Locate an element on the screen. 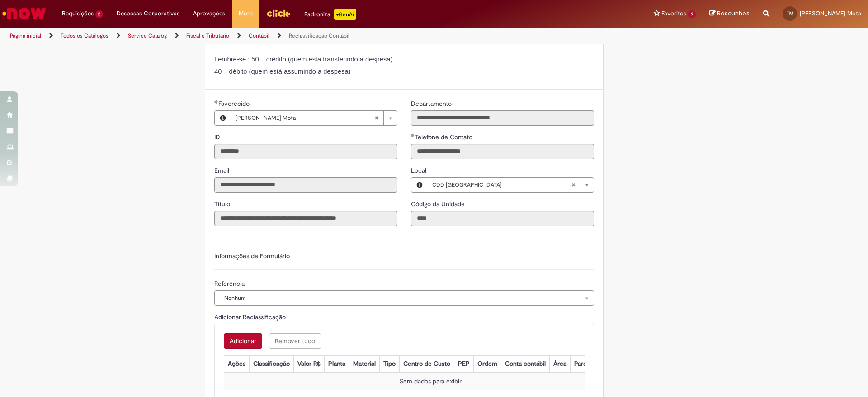 The height and width of the screenshot is (397, 868). th: Valor R$ is located at coordinates (309, 363).